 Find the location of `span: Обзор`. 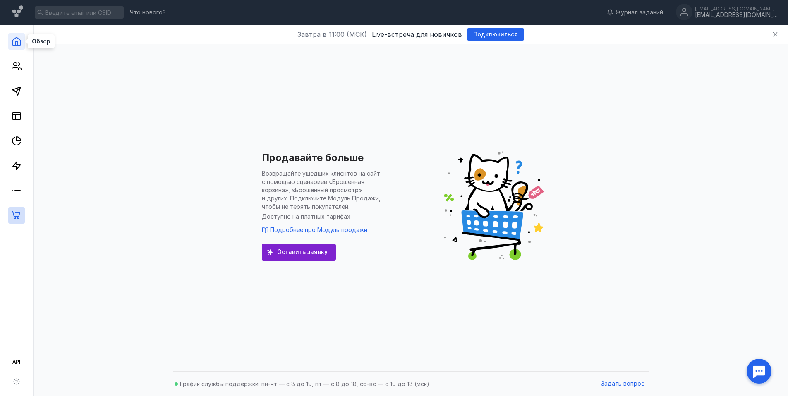

span: Обзор is located at coordinates (41, 41).